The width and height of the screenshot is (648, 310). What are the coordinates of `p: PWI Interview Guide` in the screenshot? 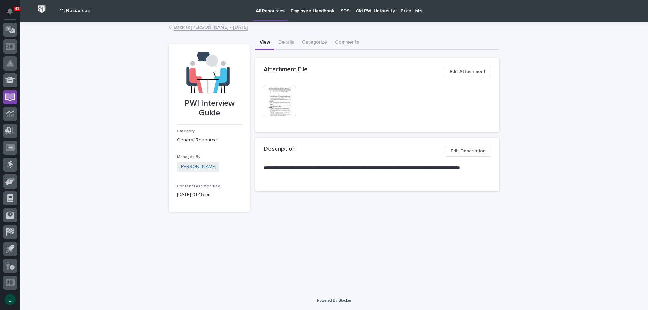 It's located at (209, 108).